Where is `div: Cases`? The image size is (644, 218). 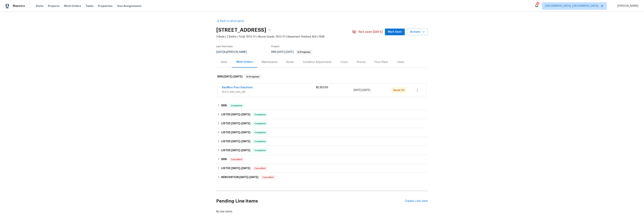
div: Cases is located at coordinates (401, 62).